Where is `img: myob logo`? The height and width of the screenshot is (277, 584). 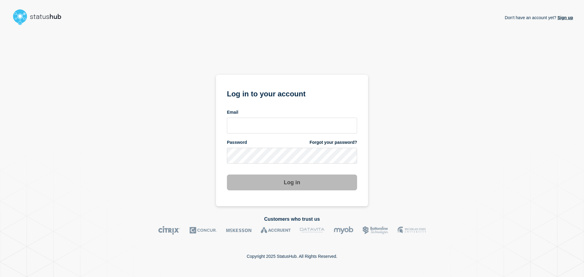 img: myob logo is located at coordinates (343, 230).